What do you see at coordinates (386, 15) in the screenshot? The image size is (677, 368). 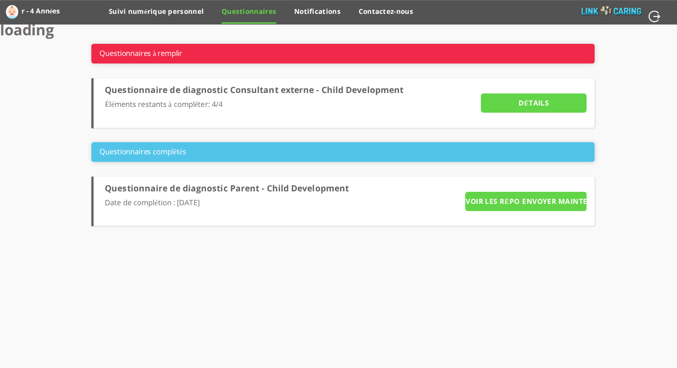 I see `a: Contactez-nous` at bounding box center [386, 15].